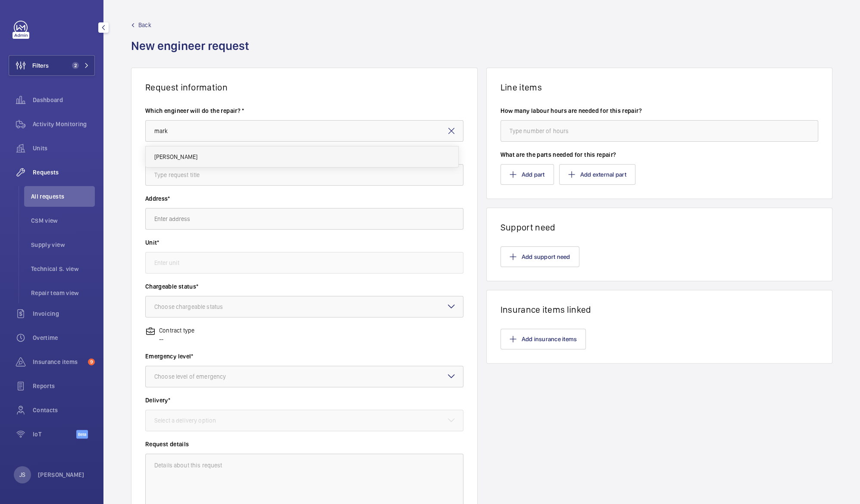 This screenshot has width=860, height=504. What do you see at coordinates (63, 149) in the screenshot?
I see `span: Units` at bounding box center [63, 149].